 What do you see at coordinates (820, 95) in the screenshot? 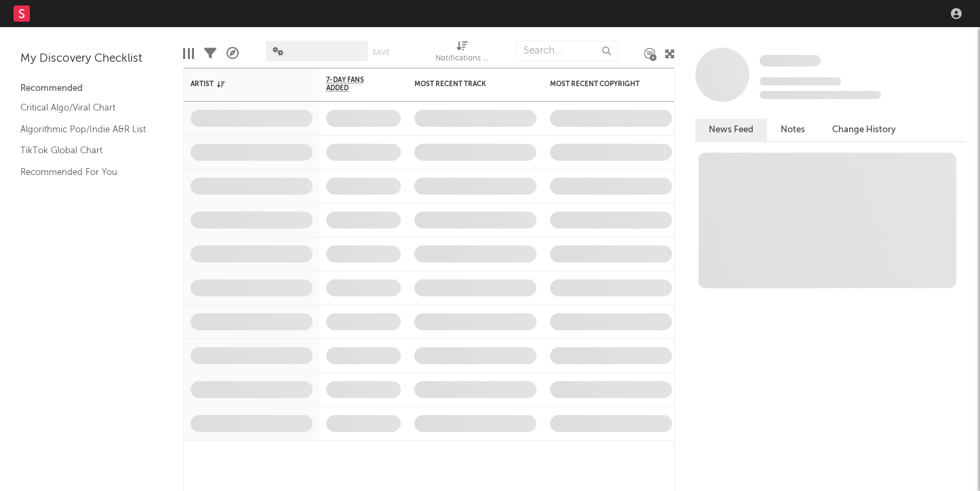
I see `span: 0 fans last week` at bounding box center [820, 95].